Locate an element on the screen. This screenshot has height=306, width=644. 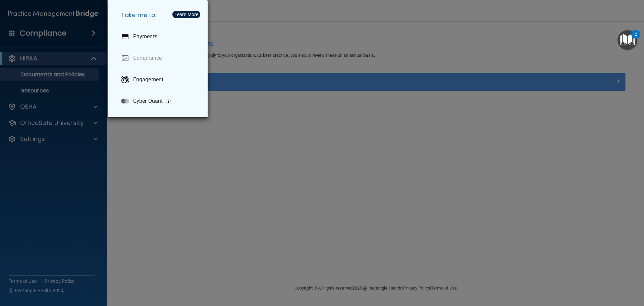
a: Compliance is located at coordinates (159, 58).